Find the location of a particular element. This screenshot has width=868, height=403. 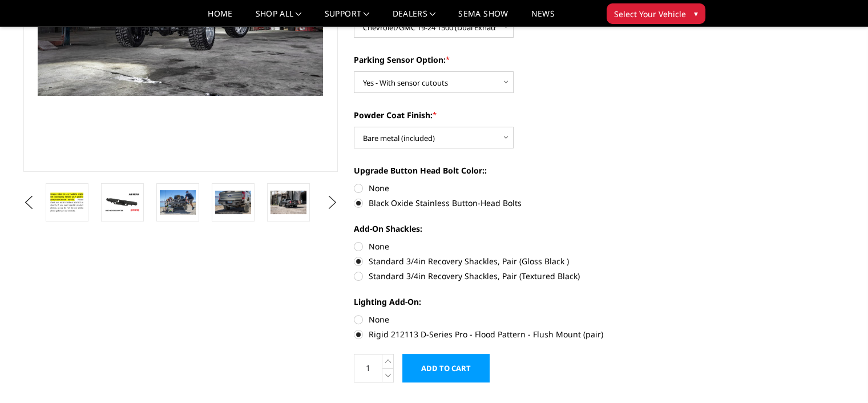

span: Select Your Vehicle is located at coordinates (650, 14).